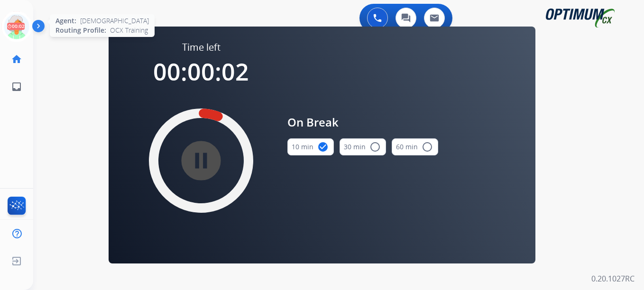 This screenshot has height=290, width=644. What do you see at coordinates (80, 30) in the screenshot?
I see `span: Routing Profile:` at bounding box center [80, 30].